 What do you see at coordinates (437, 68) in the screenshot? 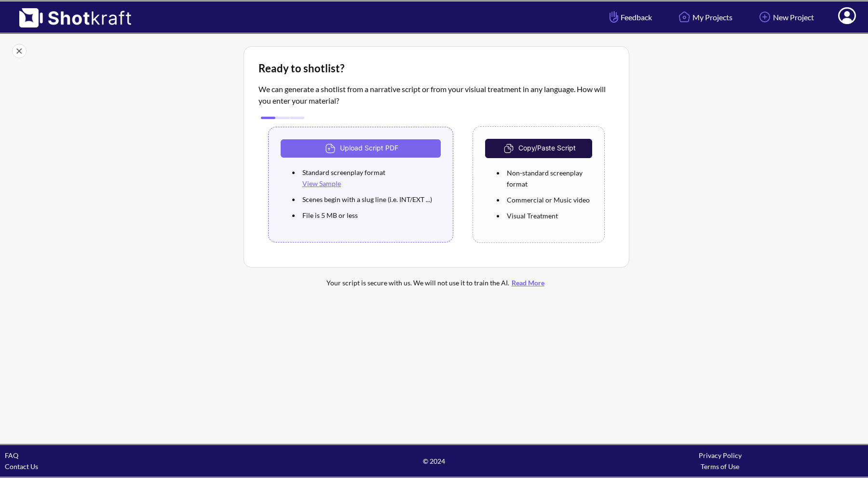
I see `div: Ready to shotlist?` at bounding box center [437, 68].